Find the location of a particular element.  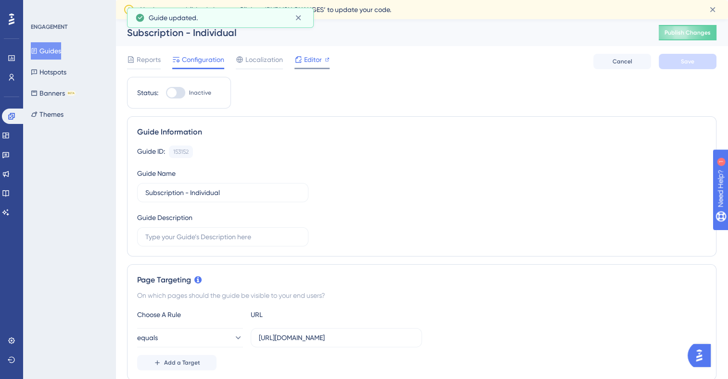

span: Configuration is located at coordinates (203, 60).